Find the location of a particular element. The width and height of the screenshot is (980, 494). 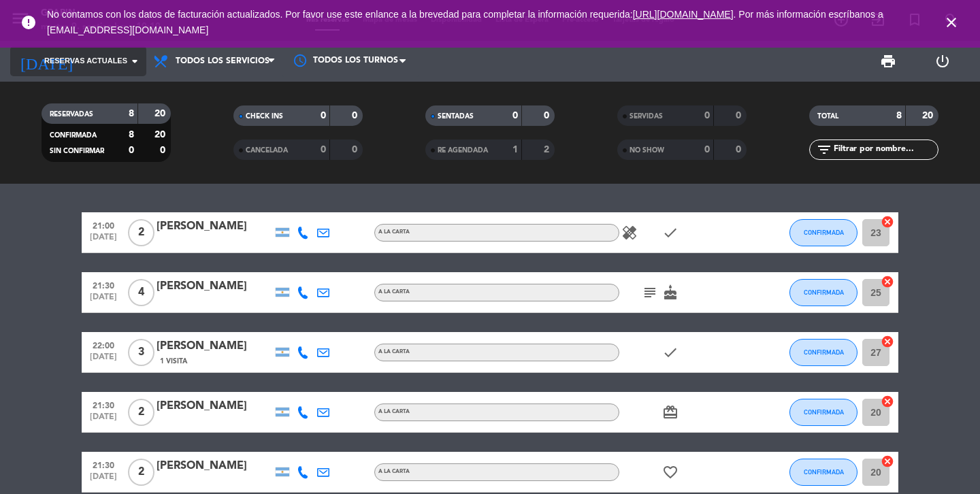

span: print is located at coordinates (888, 61).